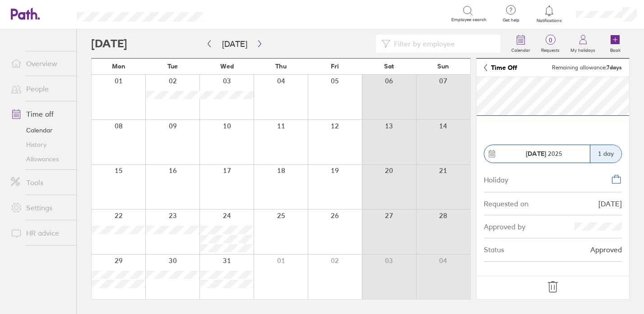 This screenshot has width=644, height=314. I want to click on div: Search, so click(239, 13).